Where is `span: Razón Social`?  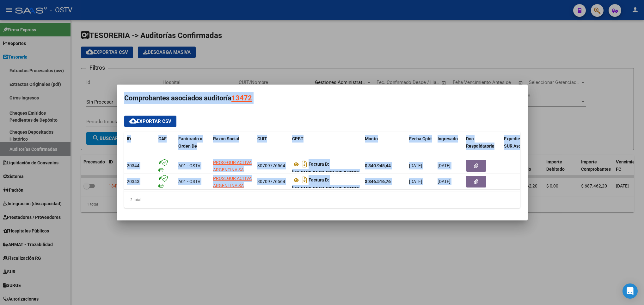 span: Razón Social is located at coordinates (226, 139).